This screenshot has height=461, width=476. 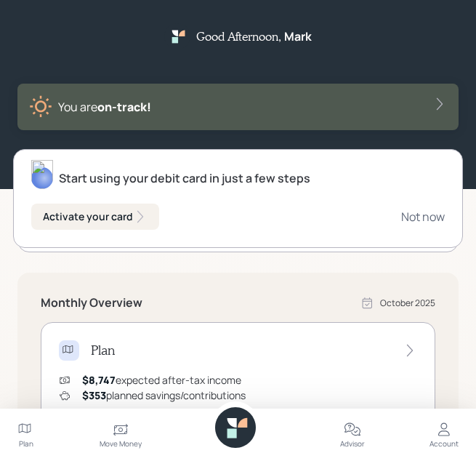 I want to click on span: $353, so click(x=94, y=395).